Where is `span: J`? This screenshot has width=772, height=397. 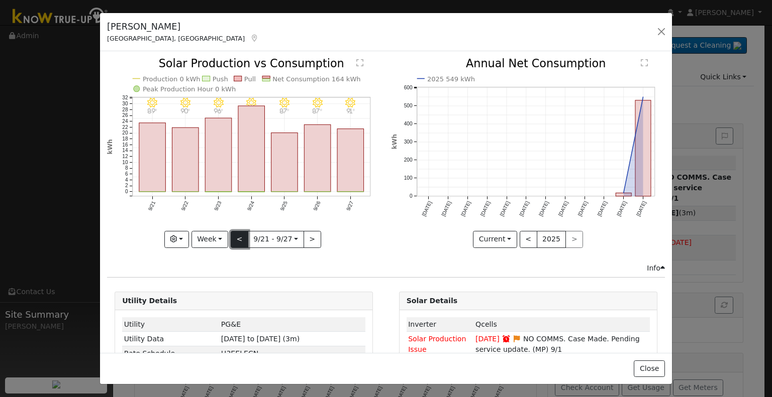
span: J is located at coordinates (240, 354).